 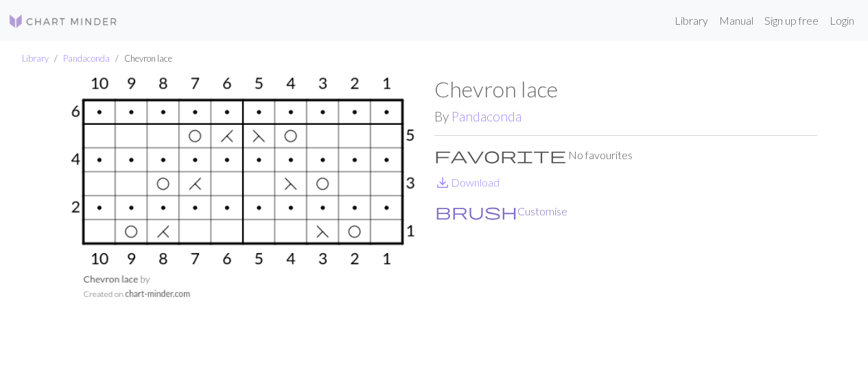 What do you see at coordinates (500, 155) in the screenshot?
I see `span: favorite` at bounding box center [500, 155].